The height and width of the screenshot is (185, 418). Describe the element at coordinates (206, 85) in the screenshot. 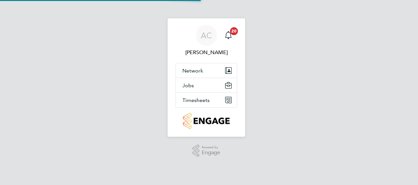

I see `button: Jobs` at that location.